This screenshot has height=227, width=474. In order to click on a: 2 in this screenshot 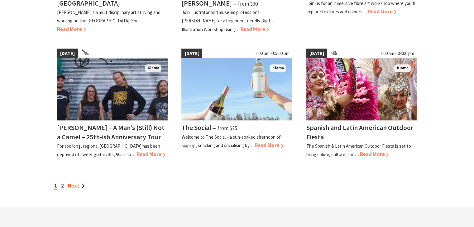, I will do `click(62, 186)`.